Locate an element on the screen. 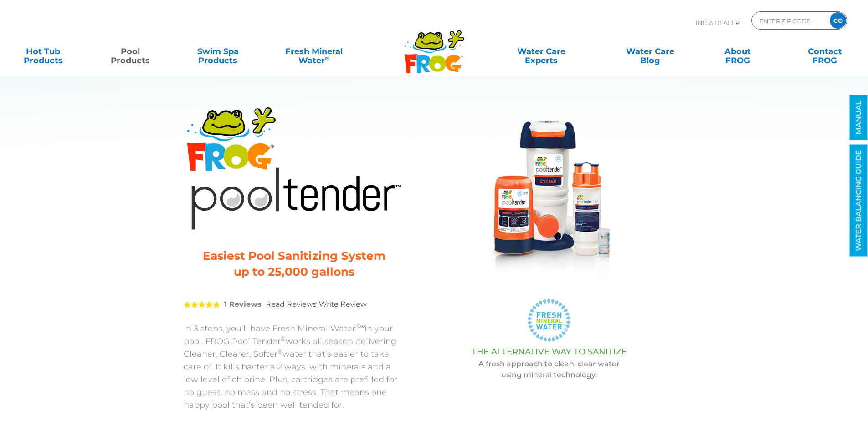  a: Write Review is located at coordinates (342, 304).